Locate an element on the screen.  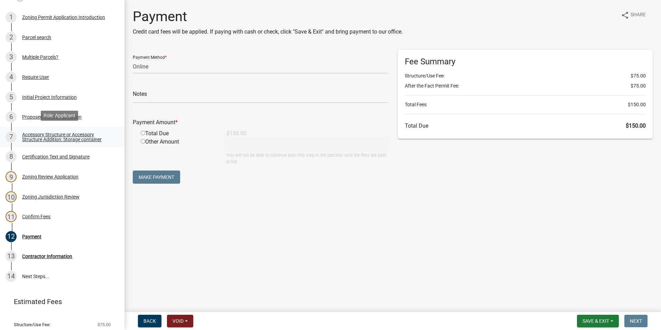
div: Proposed Work Information is located at coordinates (52, 117).